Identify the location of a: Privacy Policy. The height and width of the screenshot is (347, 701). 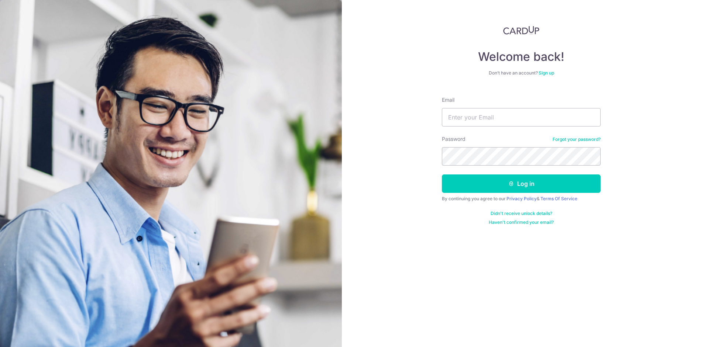
(521, 199).